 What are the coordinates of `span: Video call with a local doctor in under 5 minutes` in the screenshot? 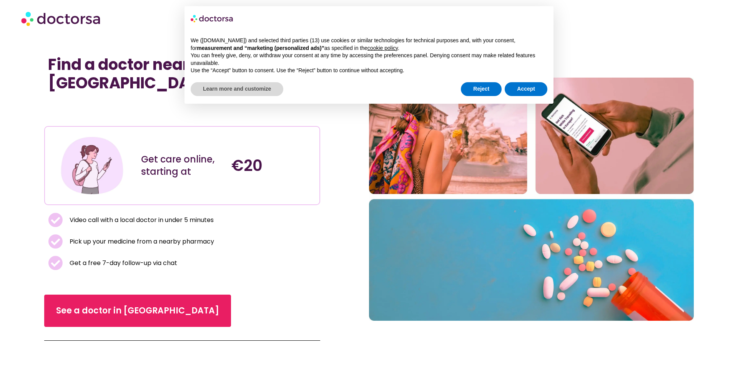 It's located at (141, 220).